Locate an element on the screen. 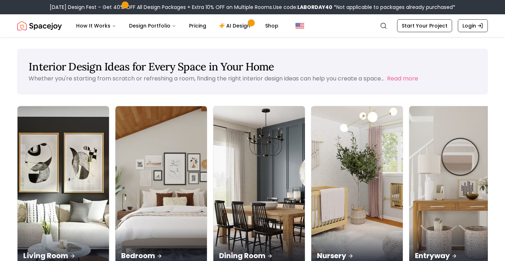 This screenshot has width=505, height=261. p: Dining Room is located at coordinates (259, 255).